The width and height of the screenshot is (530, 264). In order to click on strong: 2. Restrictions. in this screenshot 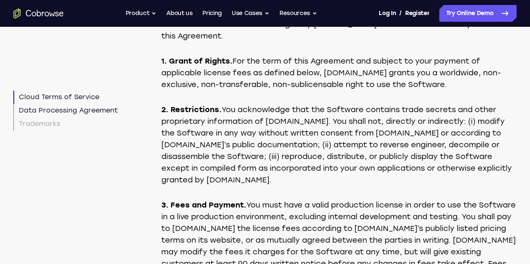, I will do `click(191, 110)`.